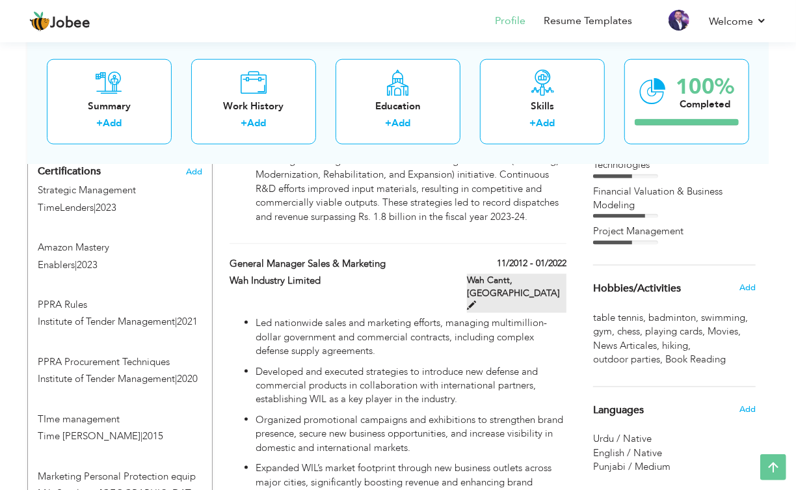 The width and height of the screenshot is (796, 490). Describe the element at coordinates (705, 103) in the screenshot. I see `div: Completed` at that location.